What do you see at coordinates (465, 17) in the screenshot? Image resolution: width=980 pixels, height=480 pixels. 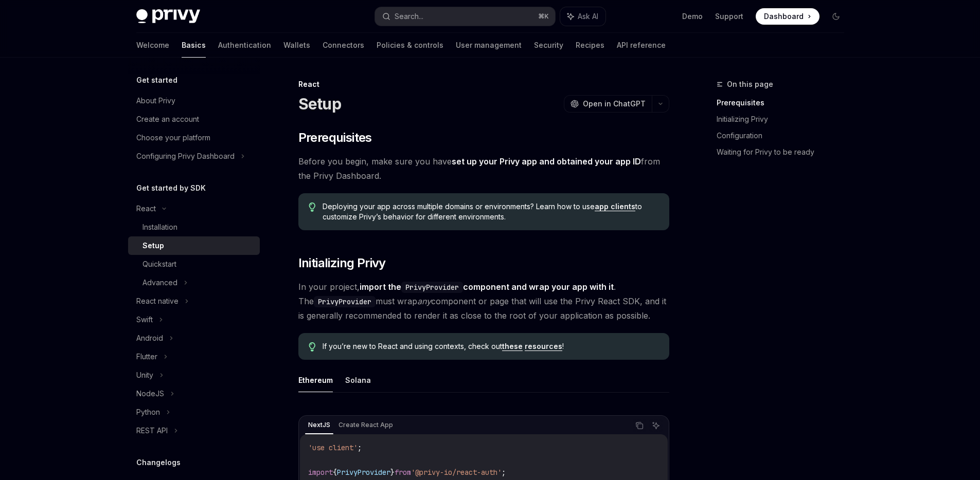 I see `button: Search...⌘K` at bounding box center [465, 17].